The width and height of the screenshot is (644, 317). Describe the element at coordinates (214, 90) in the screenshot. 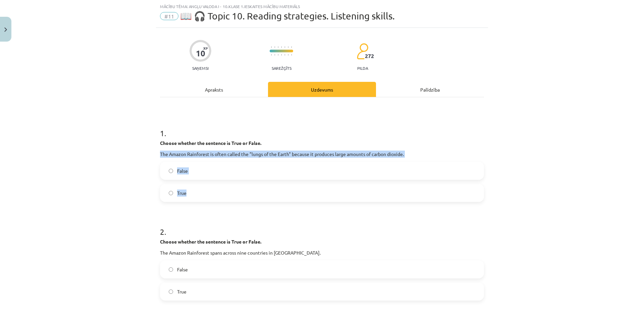

I see `div: Apraksts` at that location.